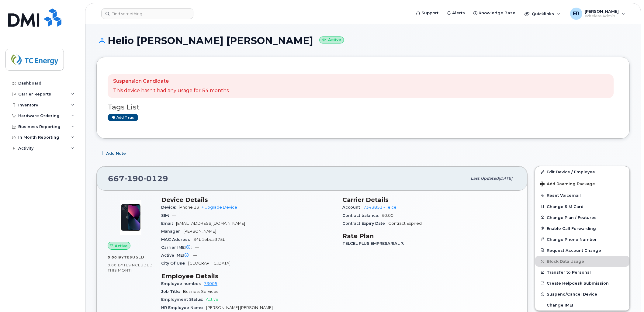 The image size is (644, 312). What do you see at coordinates (582, 250) in the screenshot?
I see `button: Request Account Change` at bounding box center [582, 250].